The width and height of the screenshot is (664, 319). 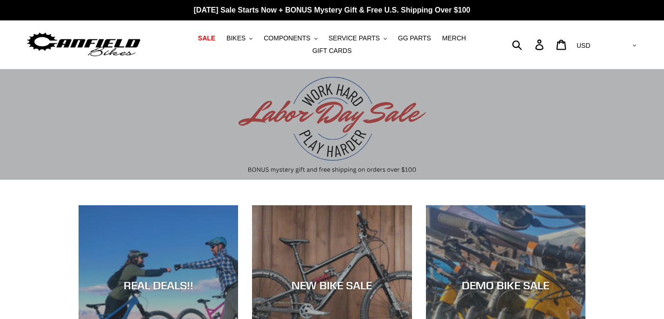 I want to click on div: NEW BIKE SALE, so click(x=331, y=285).